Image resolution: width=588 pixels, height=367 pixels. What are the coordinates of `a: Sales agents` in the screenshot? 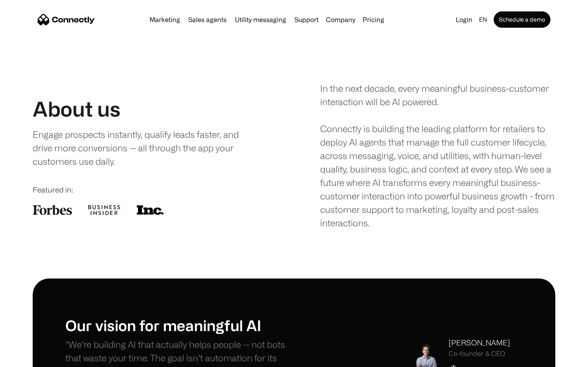 It's located at (207, 20).